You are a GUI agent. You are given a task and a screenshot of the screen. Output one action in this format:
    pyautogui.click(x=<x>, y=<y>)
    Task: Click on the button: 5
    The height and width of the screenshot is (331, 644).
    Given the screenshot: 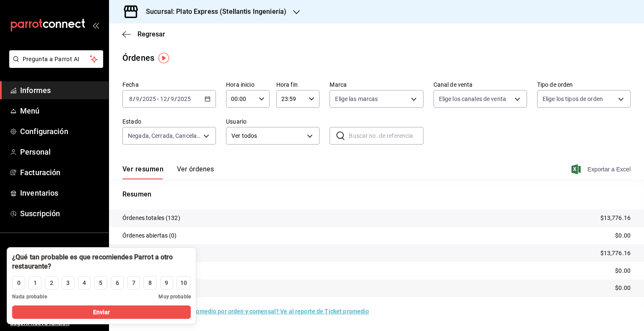 What is the action you would take?
    pyautogui.click(x=100, y=283)
    